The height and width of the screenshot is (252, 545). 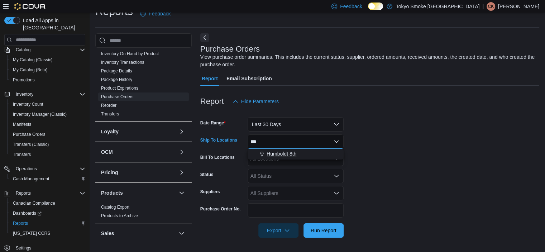 I want to click on button: Operations, so click(x=26, y=169).